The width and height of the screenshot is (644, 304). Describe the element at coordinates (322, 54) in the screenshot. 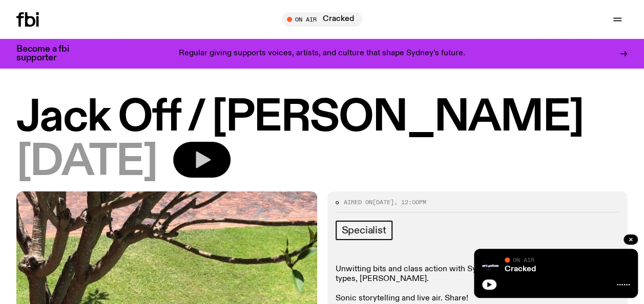

I see `p: Regular giving supports voices, artists, and culture that shape Sydney’s future.` at that location.